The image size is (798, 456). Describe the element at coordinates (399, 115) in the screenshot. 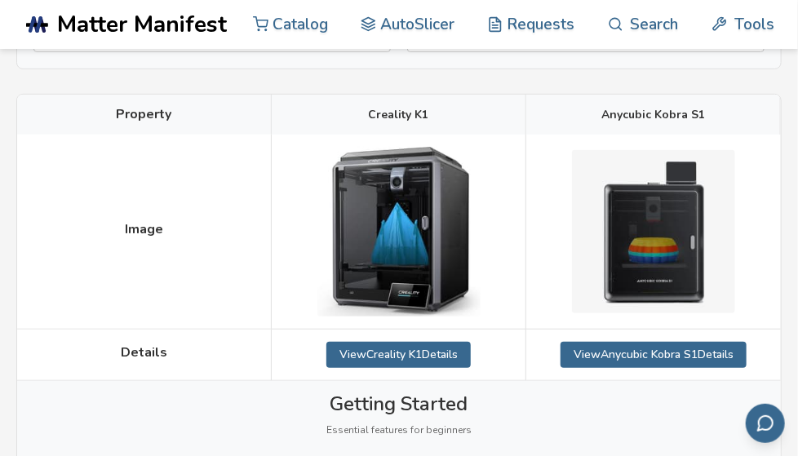

I see `span: Creality K1` at that location.